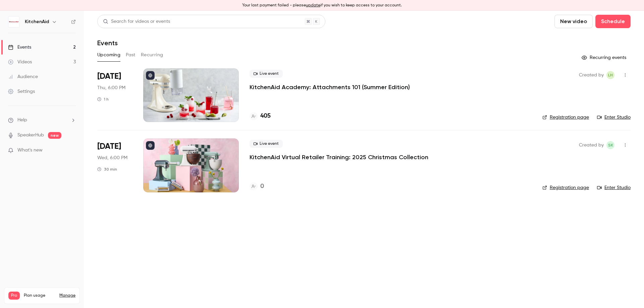  Describe the element at coordinates (112, 158) in the screenshot. I see `span: Wed, 6:00 PM` at that location.